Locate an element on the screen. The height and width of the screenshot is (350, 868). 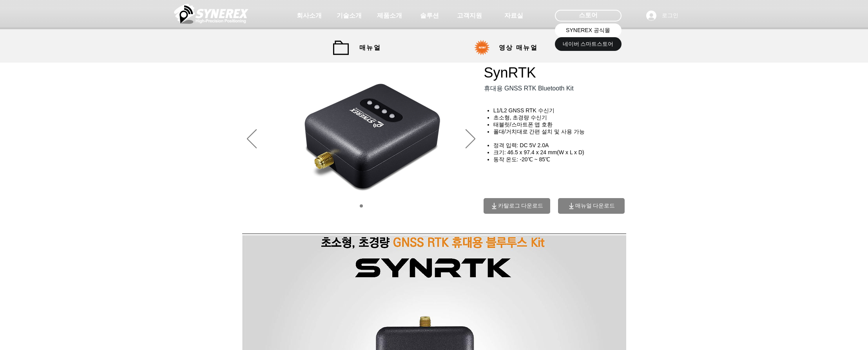
span: 솔루션 is located at coordinates (430, 16).